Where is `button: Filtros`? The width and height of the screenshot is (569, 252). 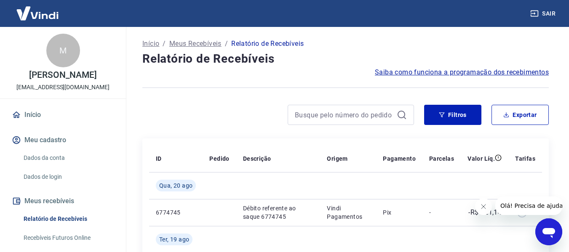 button: Filtros is located at coordinates (453, 115).